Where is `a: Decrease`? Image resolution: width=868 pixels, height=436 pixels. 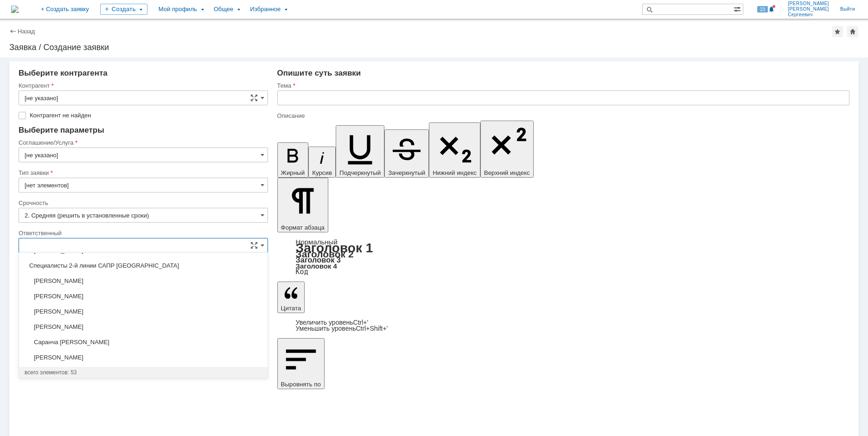 a: Decrease is located at coordinates (342, 328).